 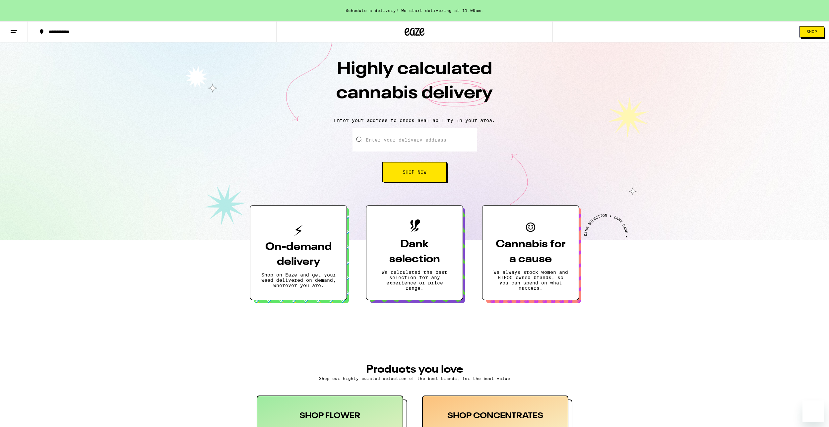 What do you see at coordinates (414, 85) in the screenshot?
I see `h1: Highly calculated cannabis delivery` at bounding box center [414, 85].